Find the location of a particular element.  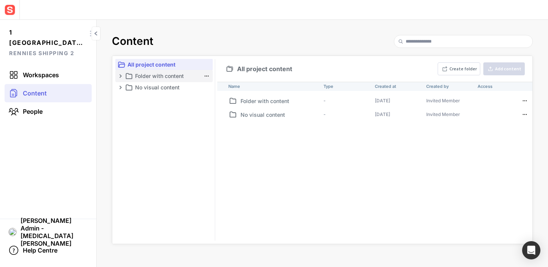

a: Workspaces is located at coordinates (48, 75).